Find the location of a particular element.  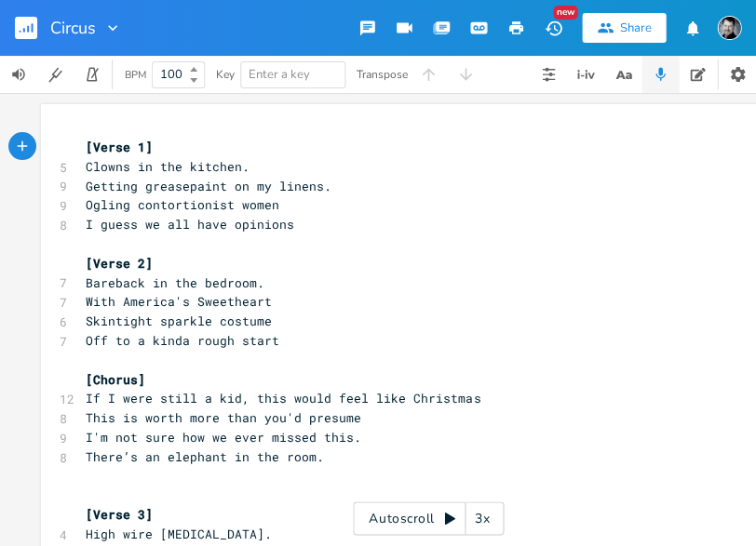

span: [Chorus] is located at coordinates (115, 380).